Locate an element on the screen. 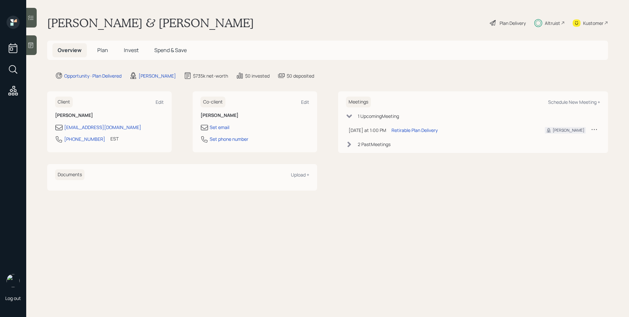 The height and width of the screenshot is (317, 629). div: Set phone number is located at coordinates (229, 139).